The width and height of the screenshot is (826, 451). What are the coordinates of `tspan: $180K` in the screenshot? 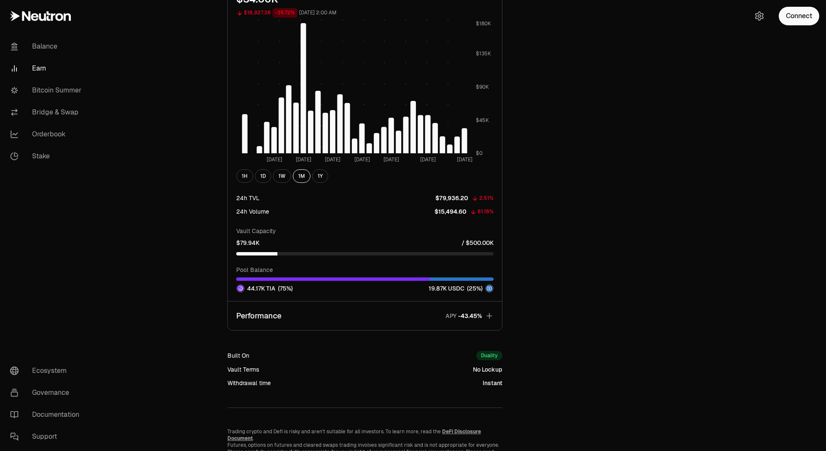 It's located at (484, 24).